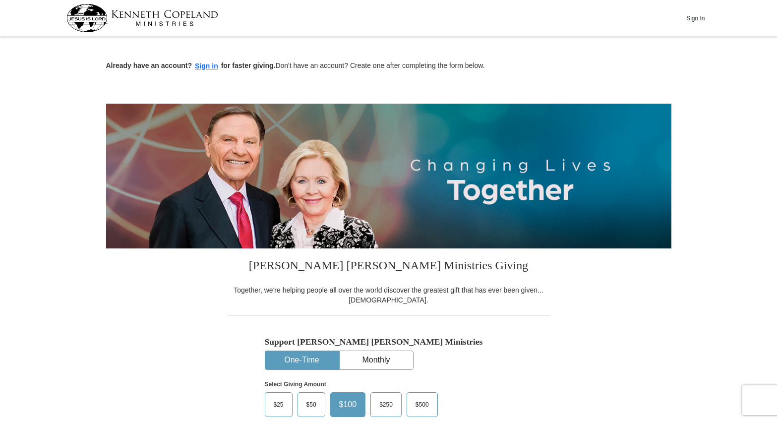  What do you see at coordinates (422, 404) in the screenshot?
I see `span: $500` at bounding box center [422, 404].